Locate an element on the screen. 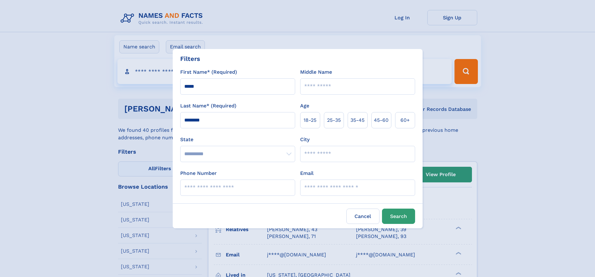 Image resolution: width=595 pixels, height=277 pixels. button: Search is located at coordinates (398, 216).